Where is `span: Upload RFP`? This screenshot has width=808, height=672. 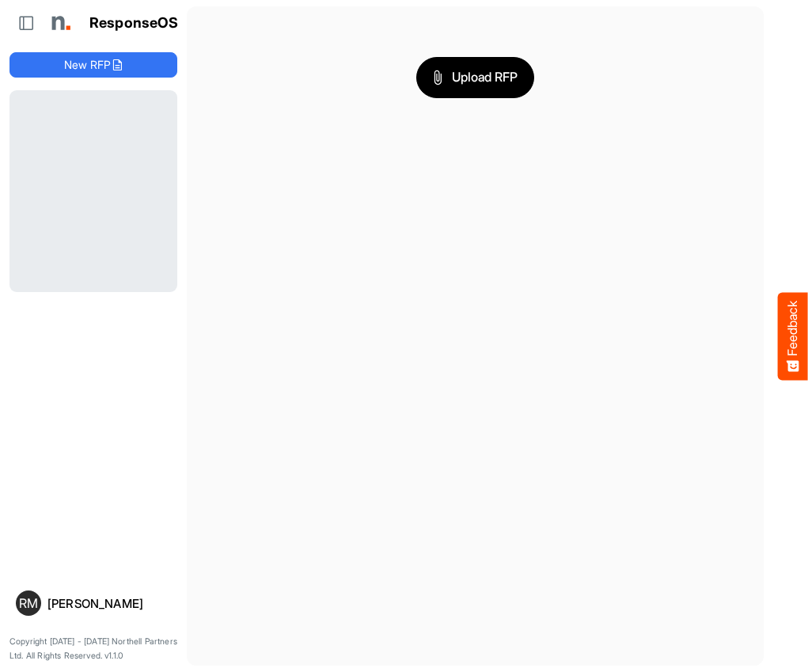
span: Upload RFP is located at coordinates (475, 77).